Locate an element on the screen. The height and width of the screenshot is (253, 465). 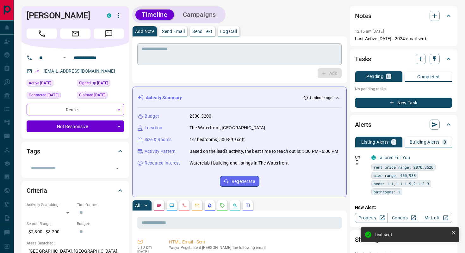
svg: Push Notification Only is located at coordinates (357, 162).